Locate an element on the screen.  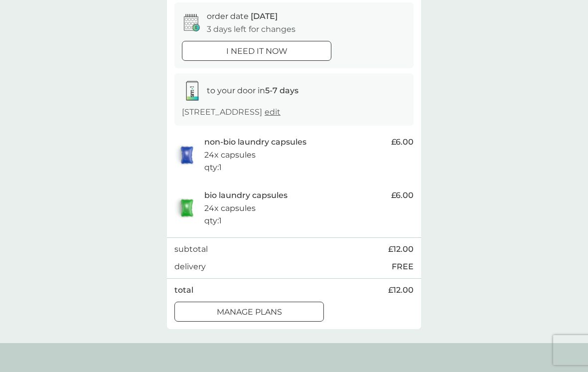
a: edit is located at coordinates (272, 112).